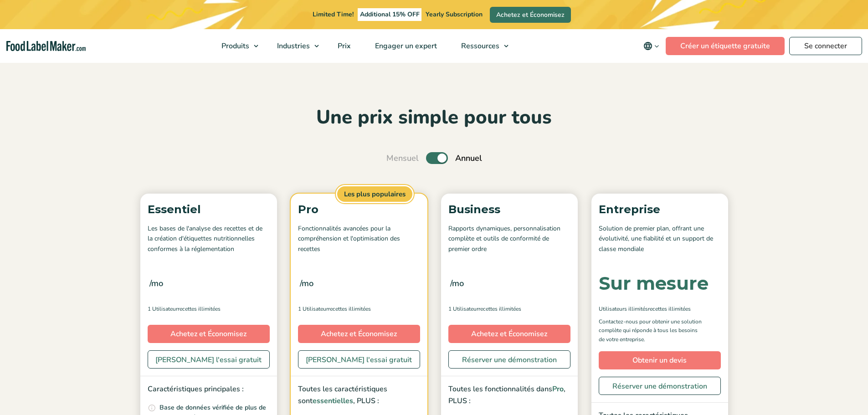 The image size is (868, 415). Describe the element at coordinates (343, 46) in the screenshot. I see `a: Prix` at that location.